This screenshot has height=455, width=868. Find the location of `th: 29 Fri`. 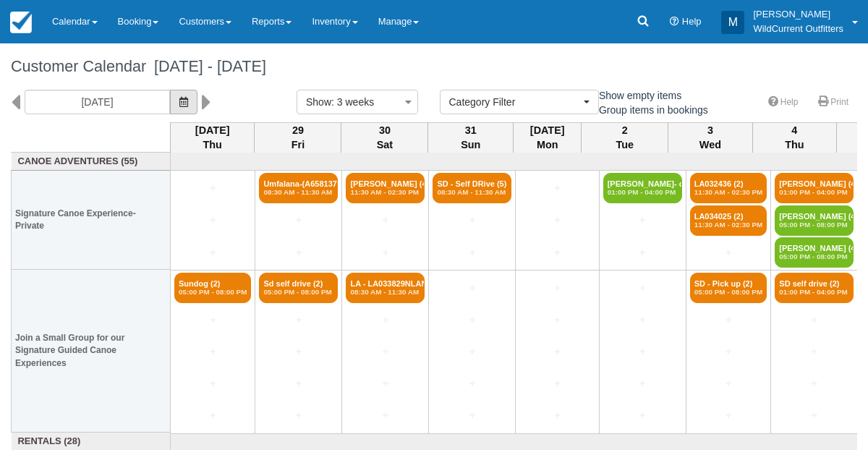

th: 29 Fri is located at coordinates (298, 137).